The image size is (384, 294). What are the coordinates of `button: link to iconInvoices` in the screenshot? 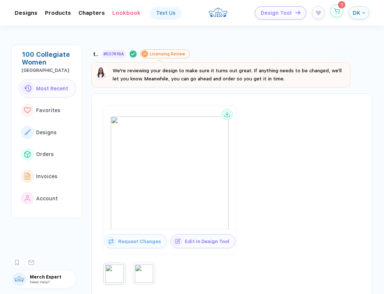 It's located at (48, 176).